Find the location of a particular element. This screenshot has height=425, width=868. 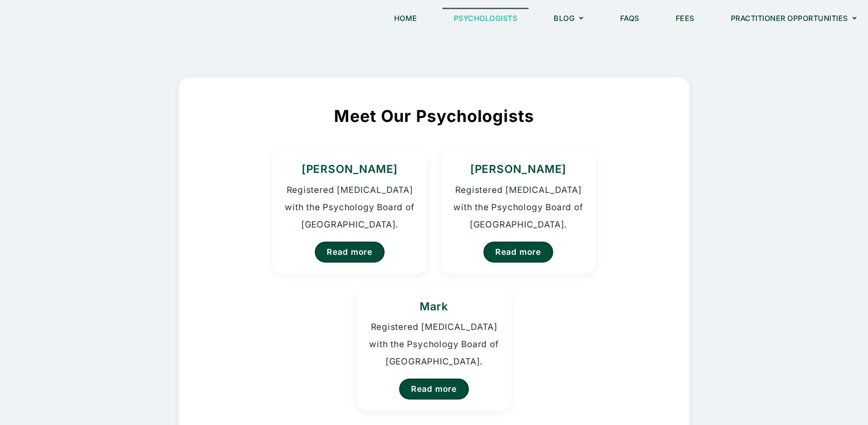

a: Blog is located at coordinates (568, 18).